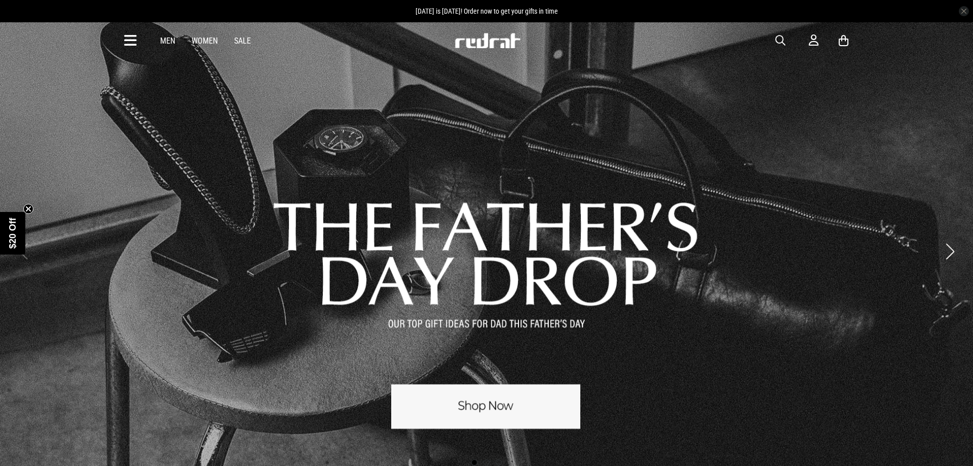 The width and height of the screenshot is (973, 466). Describe the element at coordinates (205, 41) in the screenshot. I see `a: Women` at that location.